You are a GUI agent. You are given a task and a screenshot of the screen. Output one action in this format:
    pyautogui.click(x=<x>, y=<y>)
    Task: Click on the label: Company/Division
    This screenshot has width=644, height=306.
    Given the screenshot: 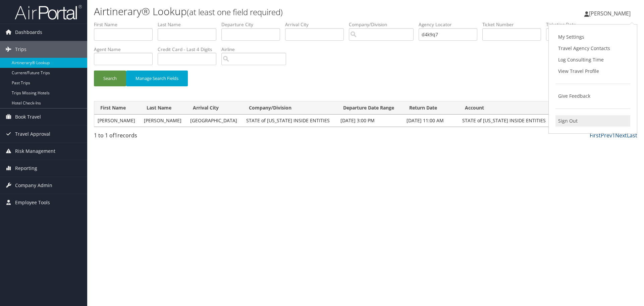 What is the action you would take?
    pyautogui.click(x=384, y=25)
    